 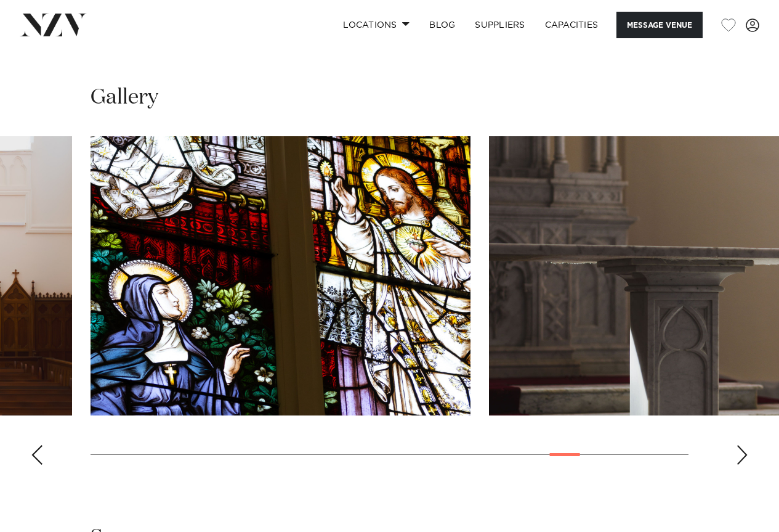 I want to click on a: SUPPLIERS, so click(x=500, y=24).